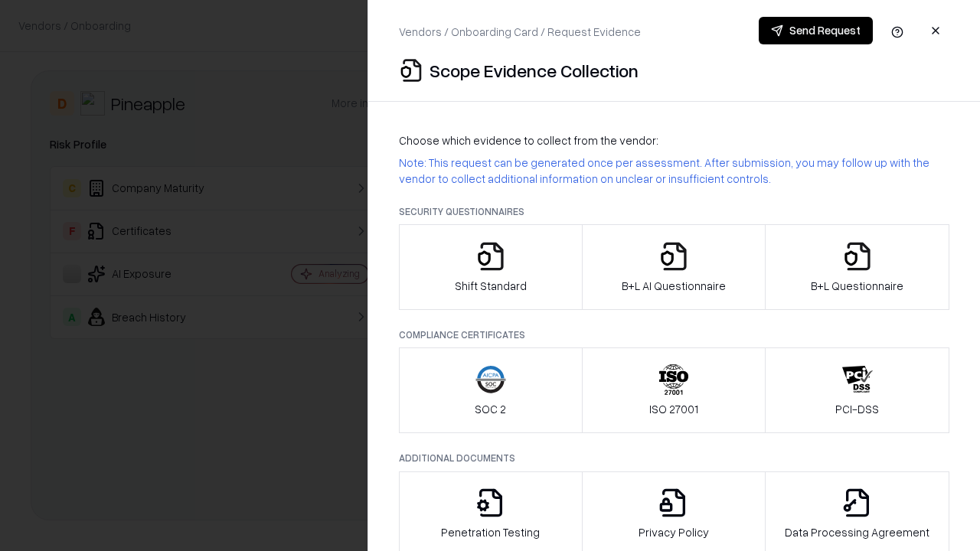  Describe the element at coordinates (491, 286) in the screenshot. I see `p: Shift Standard` at that location.